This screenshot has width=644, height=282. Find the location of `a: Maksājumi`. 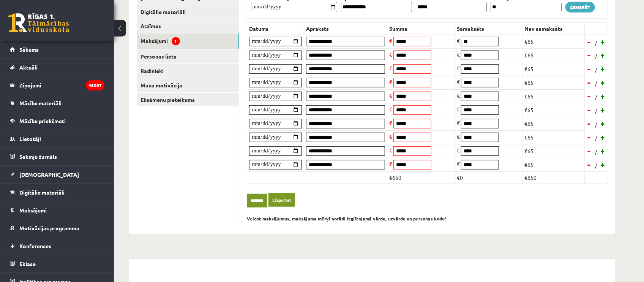

a: Maksājumi is located at coordinates (57, 210).